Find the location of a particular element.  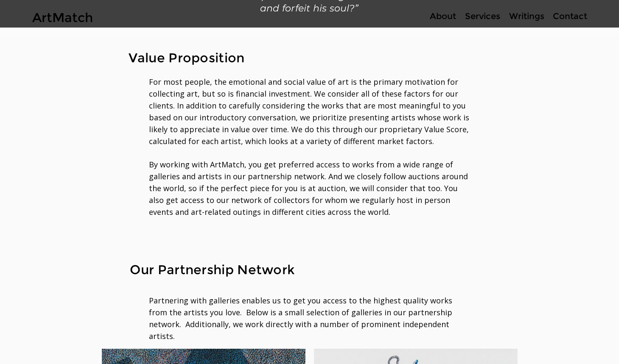

a: ArtMatch is located at coordinates (62, 17).